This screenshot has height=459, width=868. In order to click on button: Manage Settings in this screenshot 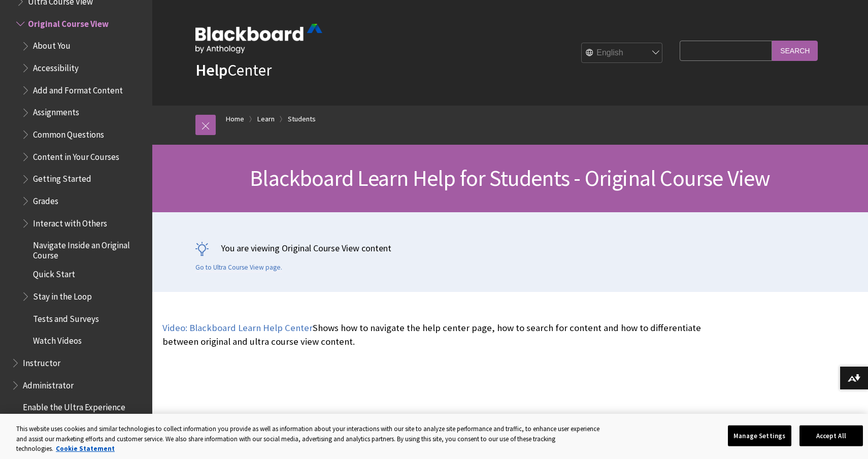, I will do `click(759, 435)`.